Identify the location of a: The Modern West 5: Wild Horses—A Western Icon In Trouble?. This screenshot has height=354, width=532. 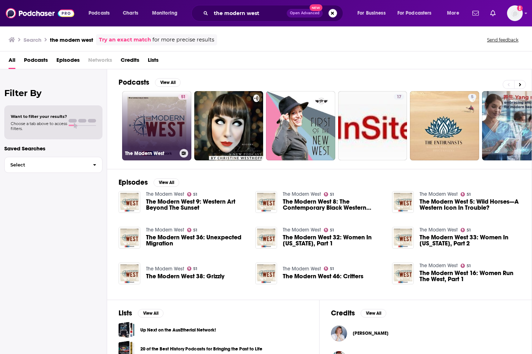
(469, 204).